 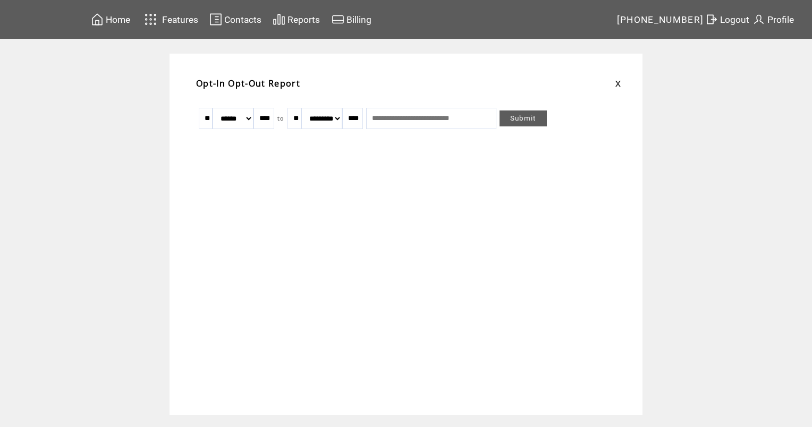 I want to click on span: Opt-In Opt-Out Report, so click(x=248, y=83).